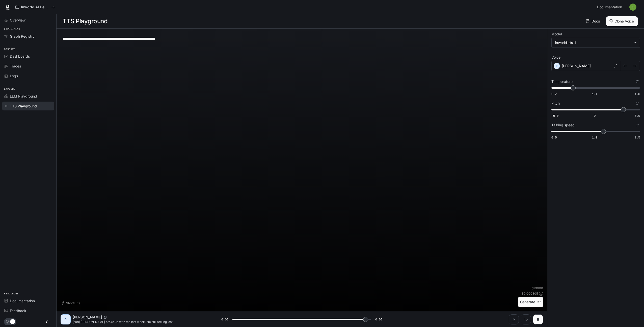 This screenshot has width=644, height=327. Describe the element at coordinates (85, 21) in the screenshot. I see `h1: TTS Playground` at that location.